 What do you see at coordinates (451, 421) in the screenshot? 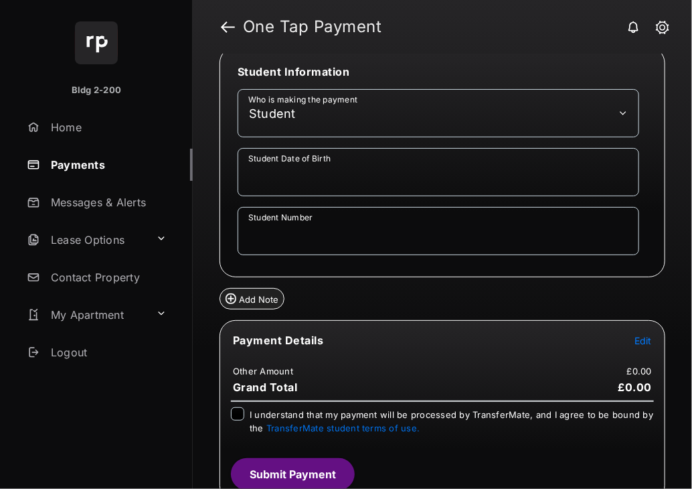
I see `span: I understand that my payment will be processed by TransferMate, and I agree to be bound by the` at bounding box center [451, 421].